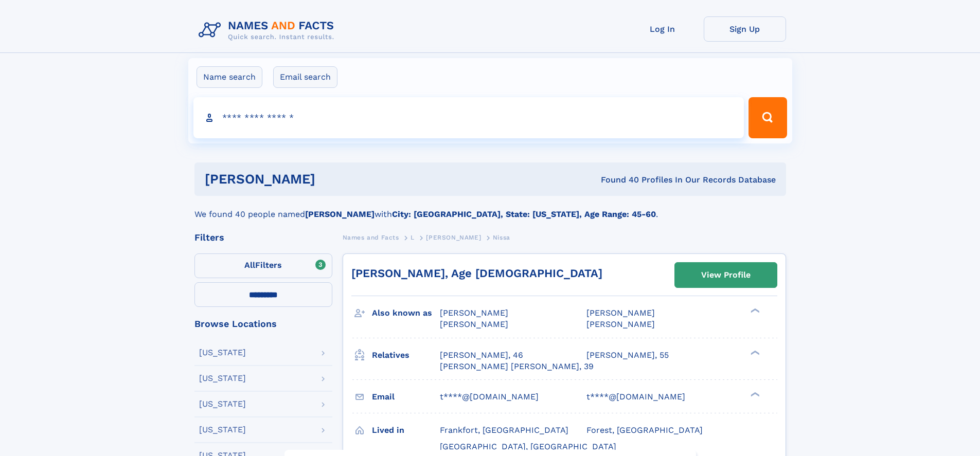 The image size is (980, 456). Describe the element at coordinates (767, 118) in the screenshot. I see `button: Search Button` at that location.